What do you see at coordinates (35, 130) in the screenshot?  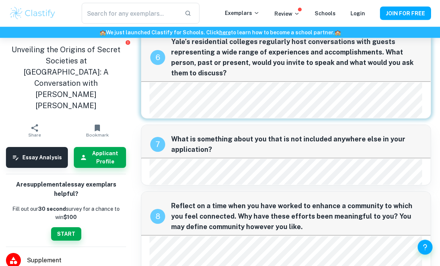 I see `button: Share` at bounding box center [35, 130].